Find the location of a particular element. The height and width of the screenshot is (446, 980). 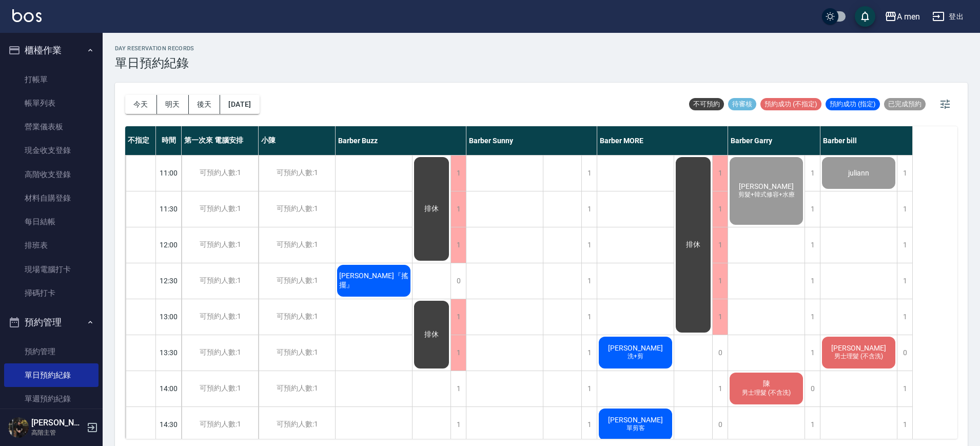

a: 帳單列表 is located at coordinates (52, 103).